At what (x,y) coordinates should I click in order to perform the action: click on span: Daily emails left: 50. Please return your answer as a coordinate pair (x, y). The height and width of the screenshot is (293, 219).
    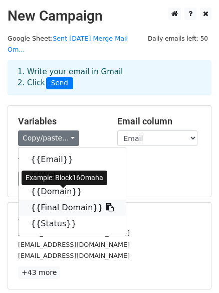
    Looking at the image, I should click on (178, 39).